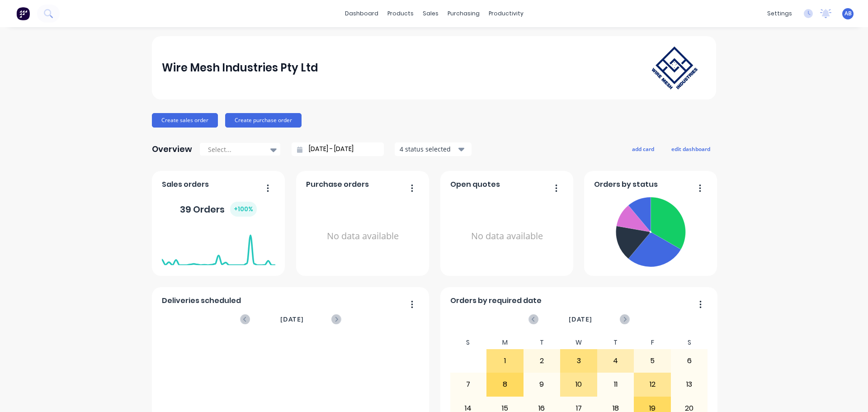  Describe the element at coordinates (579, 342) in the screenshot. I see `div: W` at that location.